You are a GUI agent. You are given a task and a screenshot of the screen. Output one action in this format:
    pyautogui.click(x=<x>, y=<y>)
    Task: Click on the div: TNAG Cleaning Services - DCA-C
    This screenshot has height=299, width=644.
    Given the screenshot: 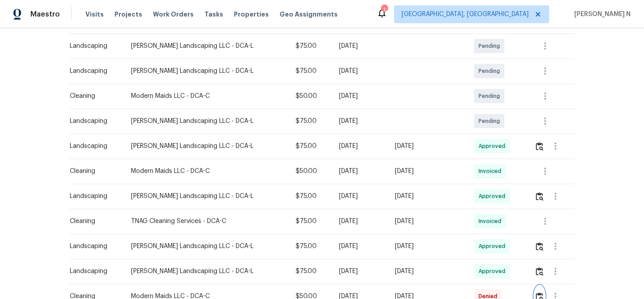 What is the action you would take?
    pyautogui.click(x=206, y=221)
    